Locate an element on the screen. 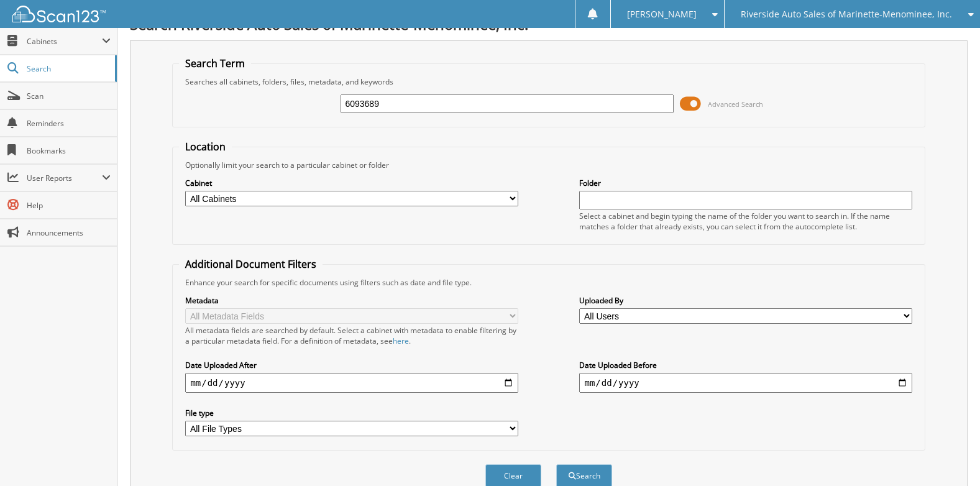 The height and width of the screenshot is (486, 980). label: Uploaded By is located at coordinates (745, 300).